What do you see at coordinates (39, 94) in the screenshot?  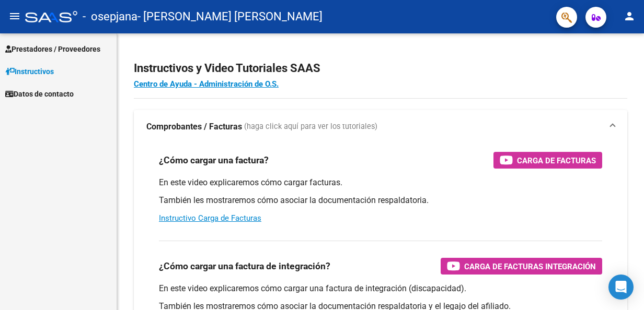 I see `span: Datos de contacto` at bounding box center [39, 94].